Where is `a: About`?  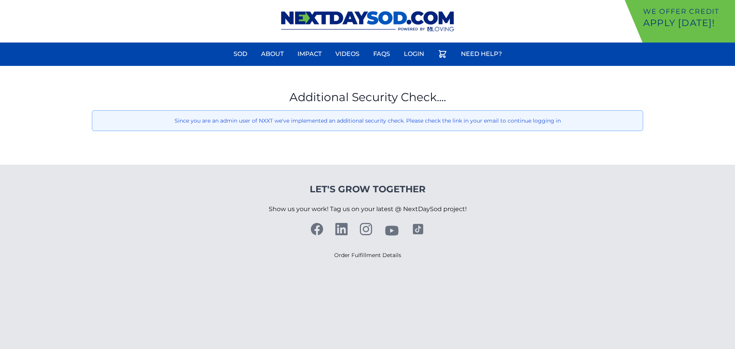 a: About is located at coordinates (272, 54).